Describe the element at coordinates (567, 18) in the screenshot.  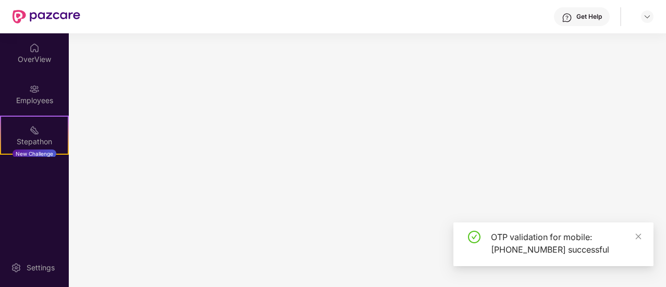
I see `img: svg+xml;base64,PHN2ZyBpZD0iSGVscC0zMngzMiIgeG1sbnM9Imh0dHA6Ly93d3cudzMub3JnLzIwMDAvc3ZnIiB3aWR0aD...` at that location.